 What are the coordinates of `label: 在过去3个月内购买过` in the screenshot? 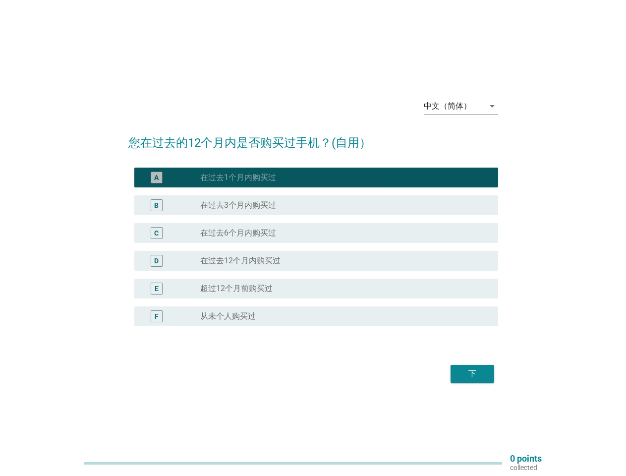 It's located at (238, 205).